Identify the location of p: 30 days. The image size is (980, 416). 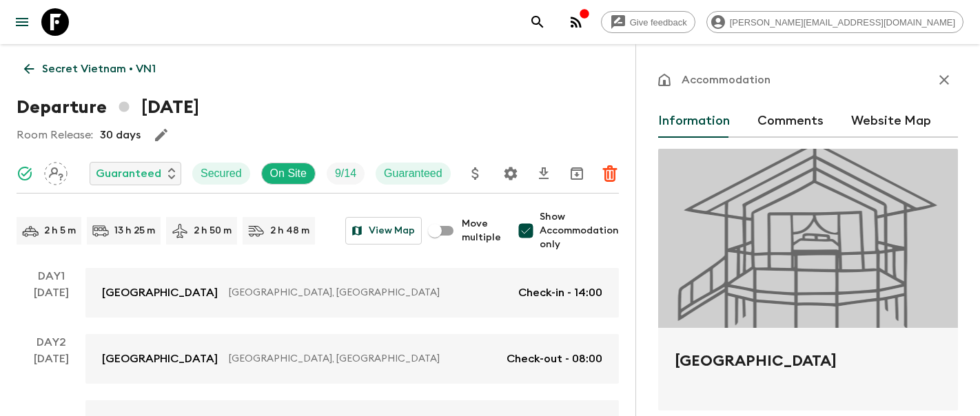
(120, 135).